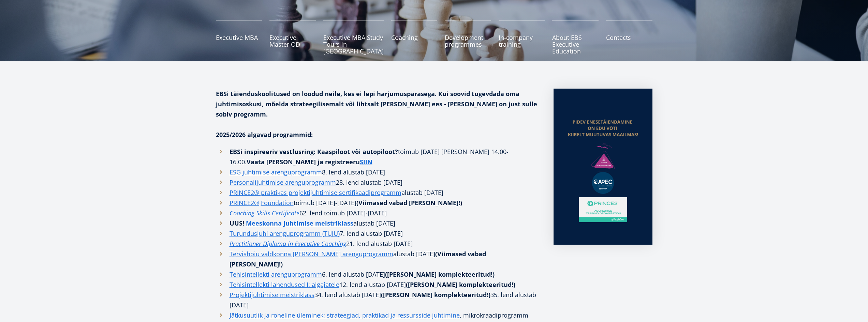 The height and width of the screenshot is (322, 868). Describe the element at coordinates (575, 37) in the screenshot. I see `a: About EBS Executive Education` at that location.